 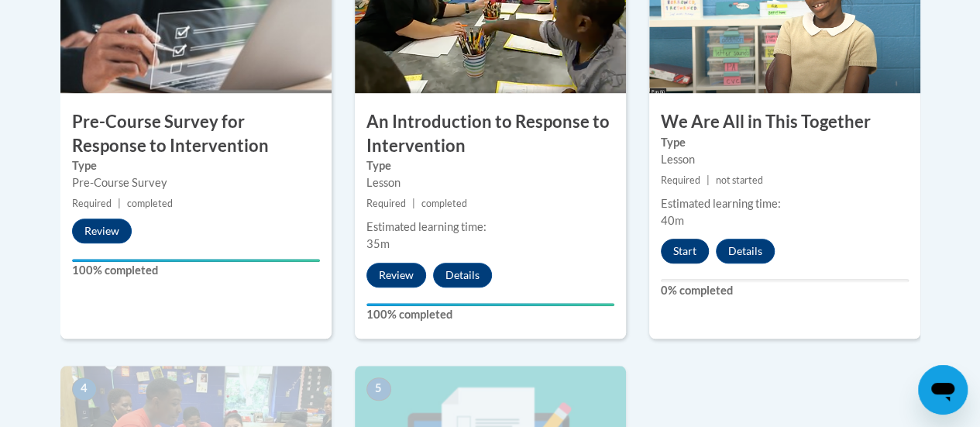 What do you see at coordinates (379, 389) in the screenshot?
I see `span: 5` at bounding box center [379, 389].